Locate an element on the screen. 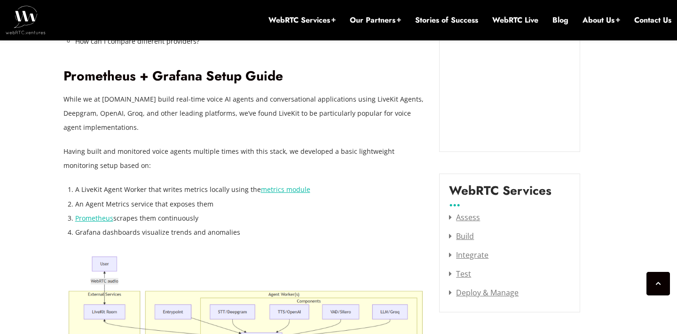  a: Test is located at coordinates (460, 274).